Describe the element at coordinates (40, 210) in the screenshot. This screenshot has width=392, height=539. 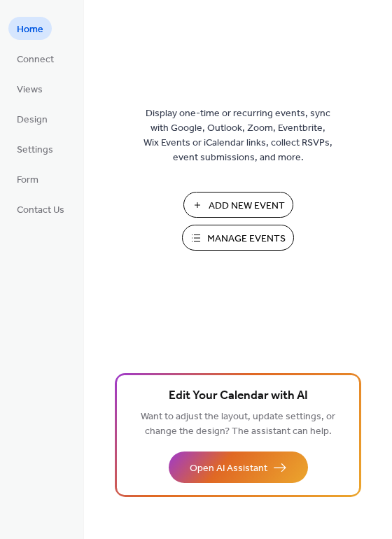
I see `span: Contact Us` at that location.